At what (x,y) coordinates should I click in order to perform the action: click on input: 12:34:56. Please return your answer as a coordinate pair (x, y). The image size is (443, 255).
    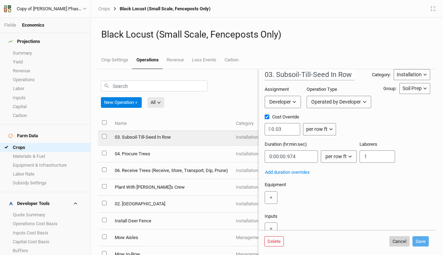
    Looking at the image, I should click on (291, 157).